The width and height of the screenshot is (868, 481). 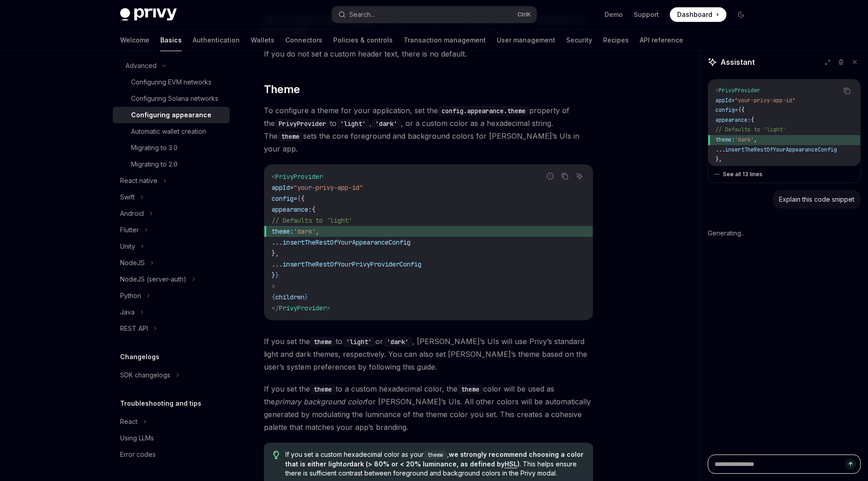 I want to click on div: React native, so click(x=139, y=181).